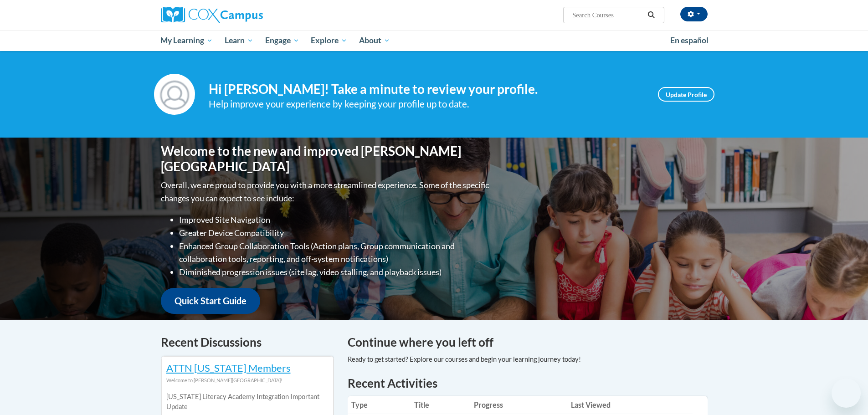 The height and width of the screenshot is (415, 868). What do you see at coordinates (651, 15) in the screenshot?
I see `button: Search` at bounding box center [651, 15].